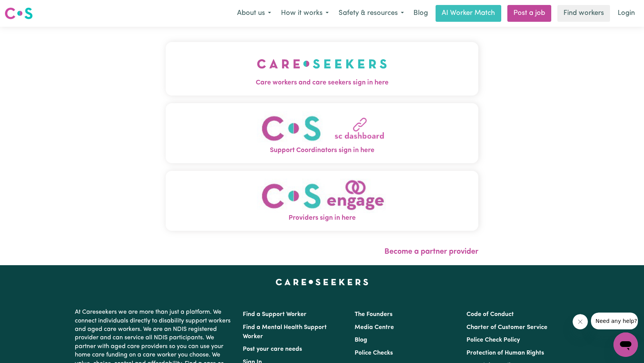  Describe the element at coordinates (322, 151) in the screenshot. I see `span: Support Coordinators sign in here` at that location.